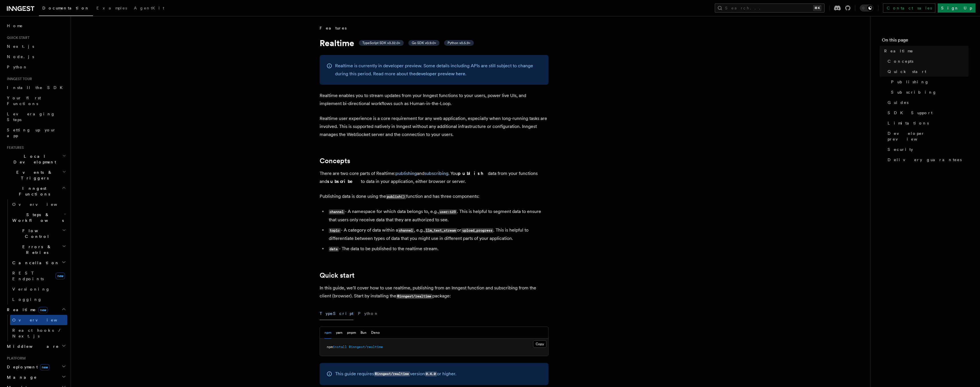  What do you see at coordinates (149, 9) in the screenshot?
I see `a: AgentKit` at bounding box center [149, 9].